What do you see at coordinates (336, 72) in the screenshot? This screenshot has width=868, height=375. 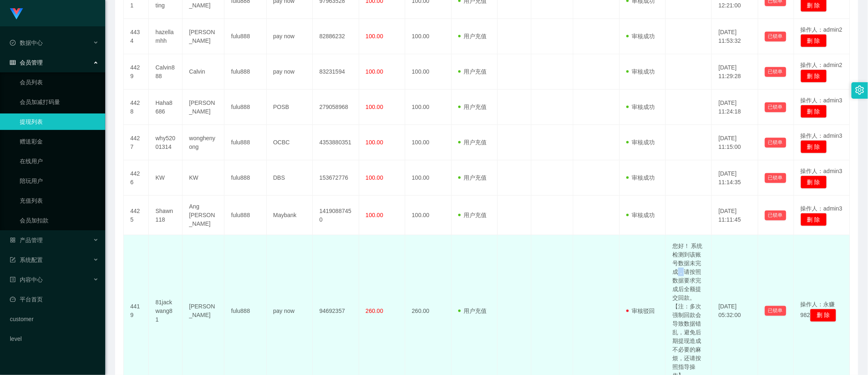 I see `td: 83231594` at bounding box center [336, 72].